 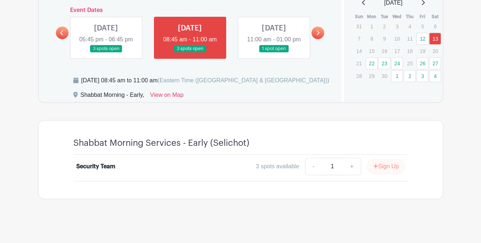 I want to click on button: Sign Up, so click(x=385, y=166).